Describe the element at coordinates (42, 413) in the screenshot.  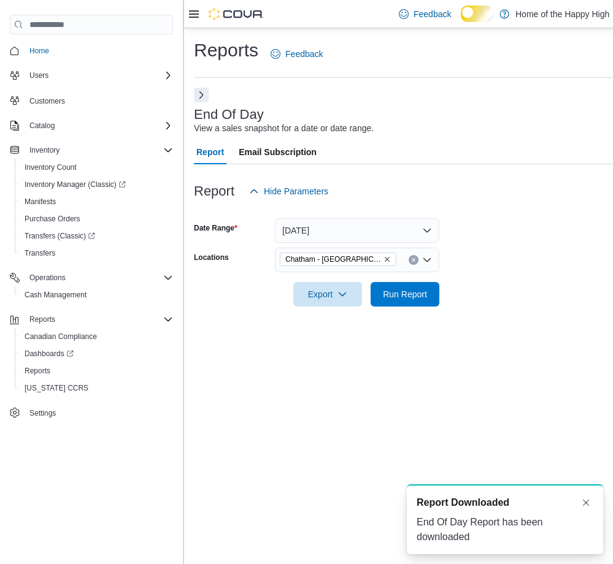
I see `a: Settings` at that location.